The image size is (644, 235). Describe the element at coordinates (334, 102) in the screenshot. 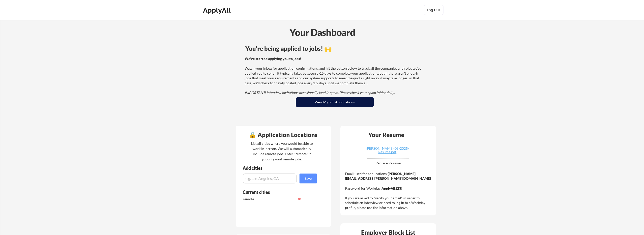

I see `button: View My Job Applications` at that location.